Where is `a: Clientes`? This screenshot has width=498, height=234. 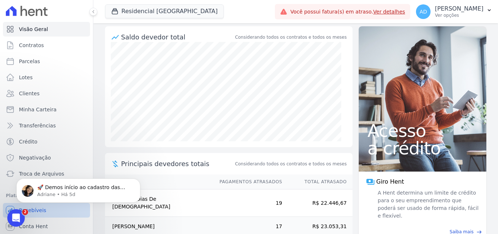 a: Clientes is located at coordinates (46, 93).